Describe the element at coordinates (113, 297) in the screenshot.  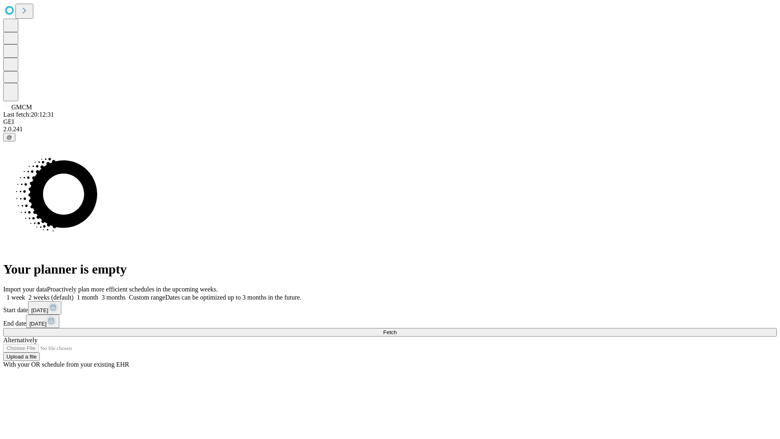
I see `span: 3 months` at that location.